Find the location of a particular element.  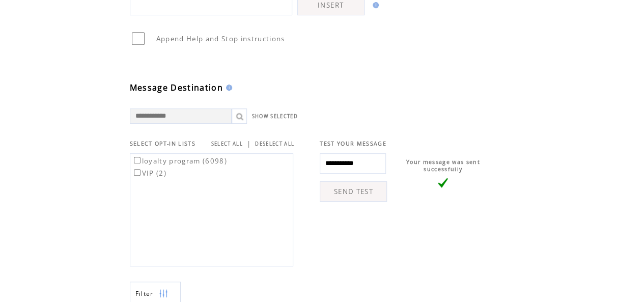

a: SELECT ALL is located at coordinates (227, 144).